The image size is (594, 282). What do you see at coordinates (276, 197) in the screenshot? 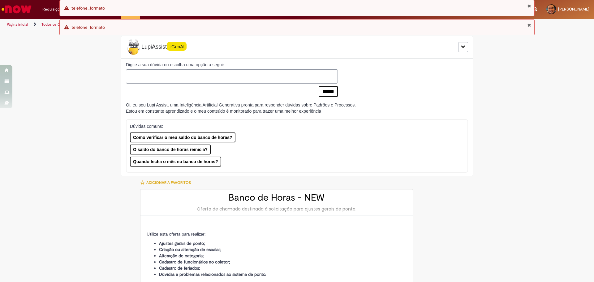
I see `h2: Banco de Horas - NEW` at bounding box center [276, 197].